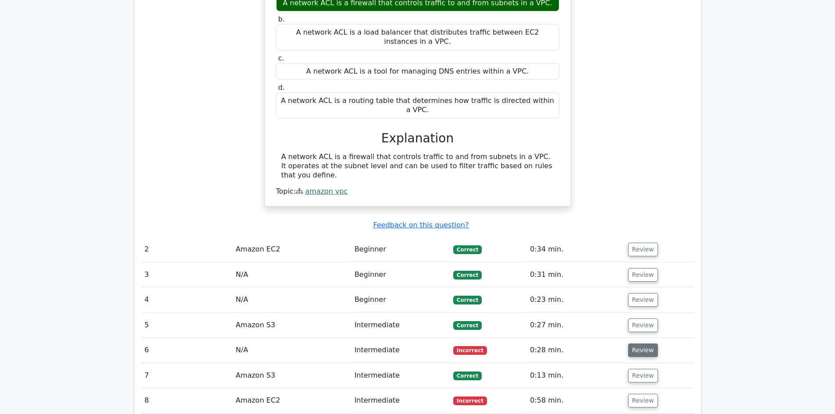 The image size is (835, 414). I want to click on a: amazon vpc, so click(326, 191).